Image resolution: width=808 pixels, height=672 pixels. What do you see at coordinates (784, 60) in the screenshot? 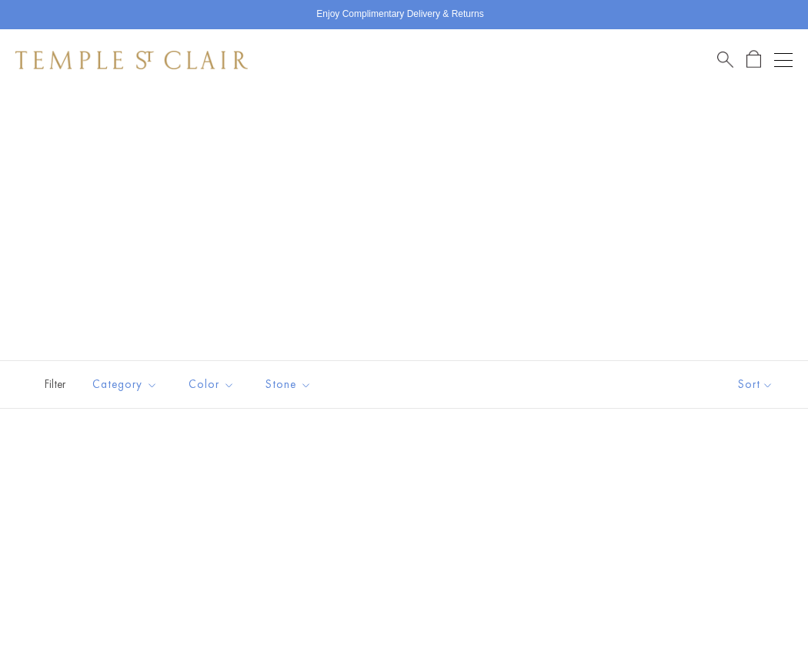
I see `button: Open navigation` at bounding box center [784, 60].